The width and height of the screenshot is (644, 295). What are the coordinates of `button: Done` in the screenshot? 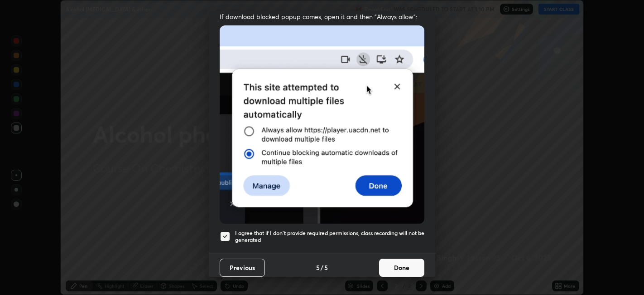 It's located at (402, 267).